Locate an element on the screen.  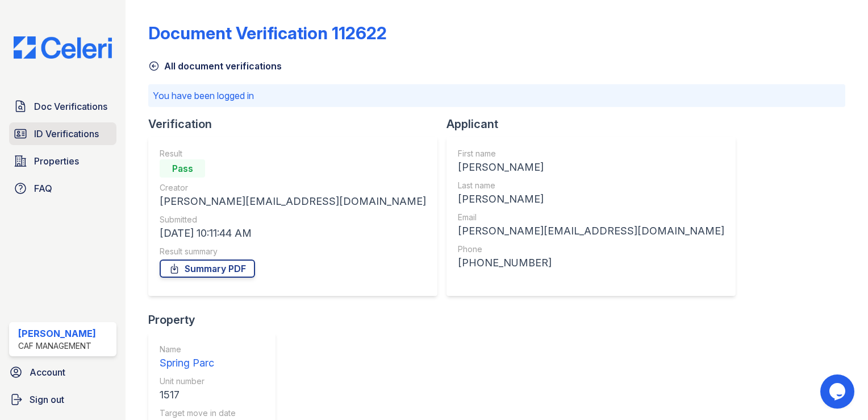
div: Email is located at coordinates (590, 217).